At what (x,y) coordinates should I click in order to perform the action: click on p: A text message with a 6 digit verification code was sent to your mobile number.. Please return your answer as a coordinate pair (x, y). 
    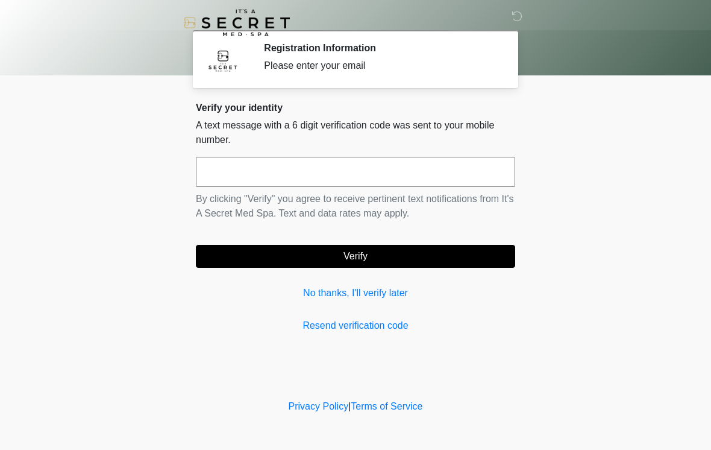
    Looking at the image, I should click on (356, 133).